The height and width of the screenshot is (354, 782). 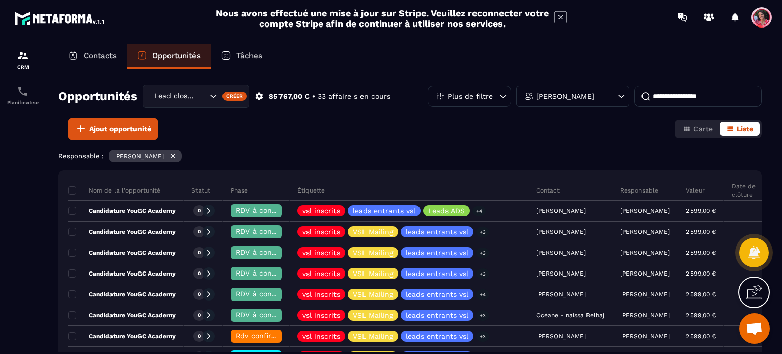 I want to click on p: Planificateur, so click(x=23, y=102).